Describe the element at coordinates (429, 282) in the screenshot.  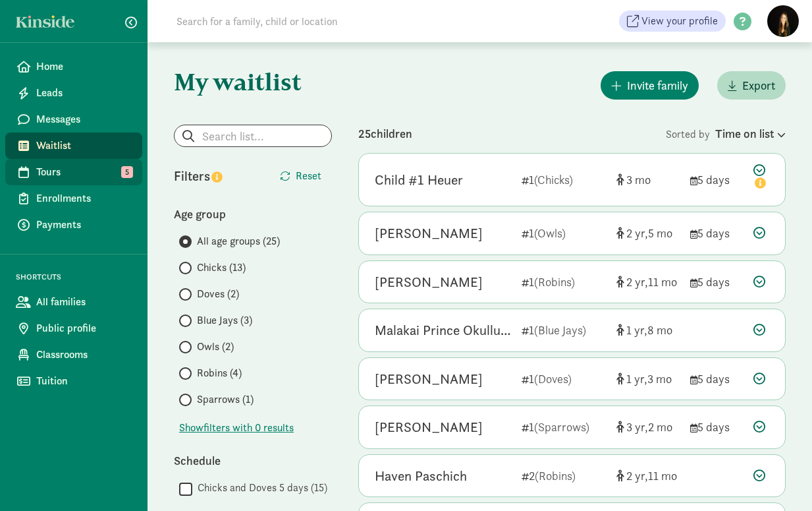
I see `div: Alyssa Han` at that location.